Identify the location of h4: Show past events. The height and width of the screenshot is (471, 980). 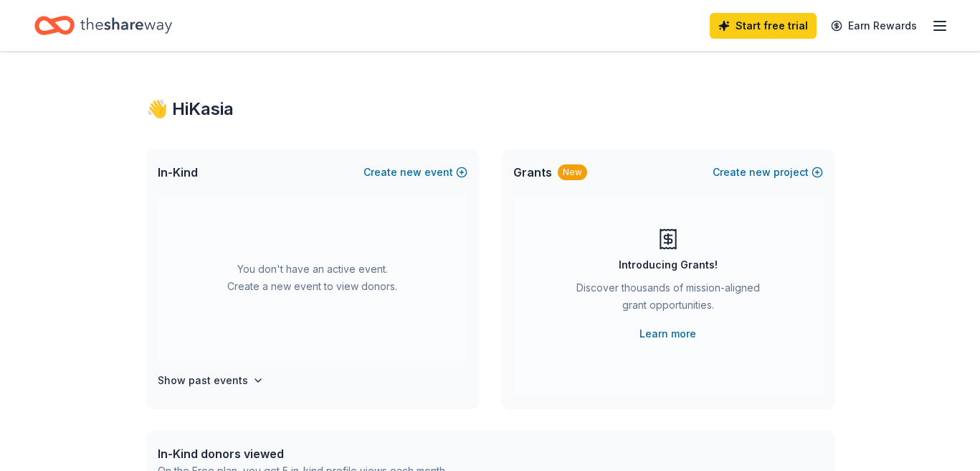
(203, 380).